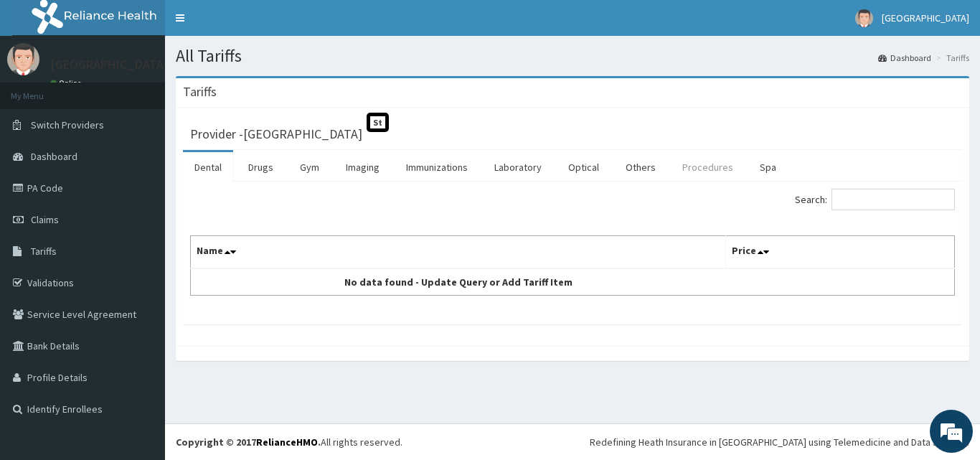 This screenshot has width=980, height=460. I want to click on footer: All rights reserved., so click(573, 442).